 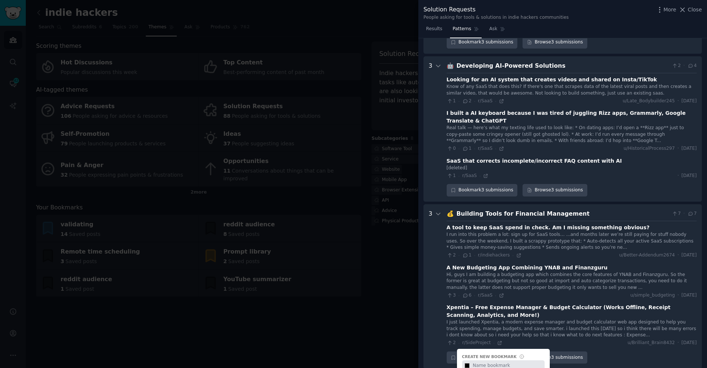 I want to click on a: Ask, so click(x=497, y=31).